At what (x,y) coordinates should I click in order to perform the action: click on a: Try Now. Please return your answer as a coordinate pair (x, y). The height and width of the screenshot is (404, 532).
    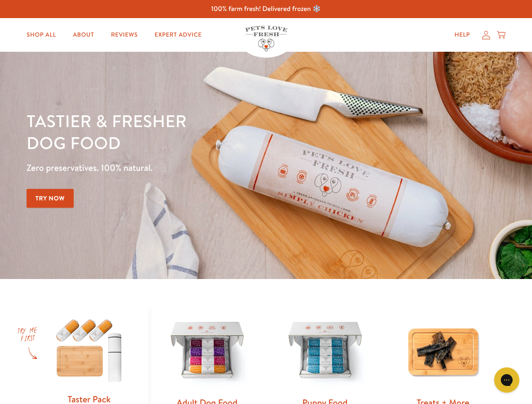
    Looking at the image, I should click on (50, 198).